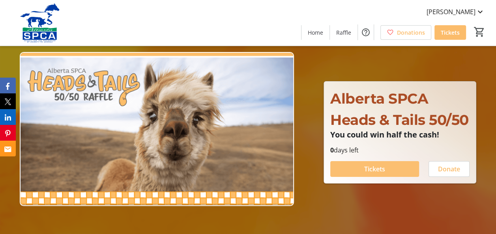 The image size is (496, 234). Describe the element at coordinates (366, 32) in the screenshot. I see `button: Help` at that location.